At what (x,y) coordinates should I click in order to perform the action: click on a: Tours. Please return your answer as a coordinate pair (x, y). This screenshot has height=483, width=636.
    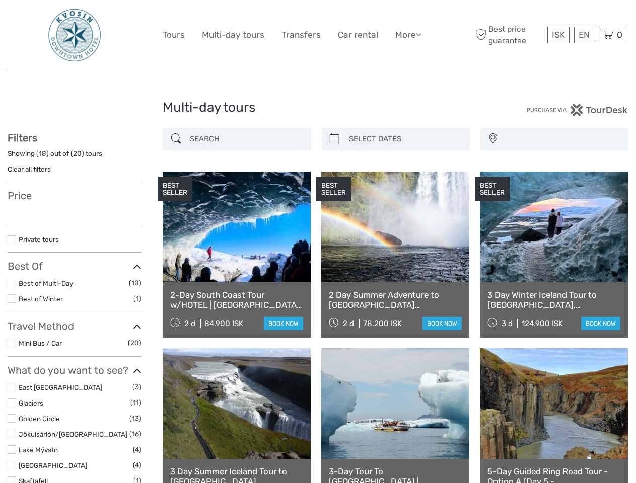
    Looking at the image, I should click on (174, 35).